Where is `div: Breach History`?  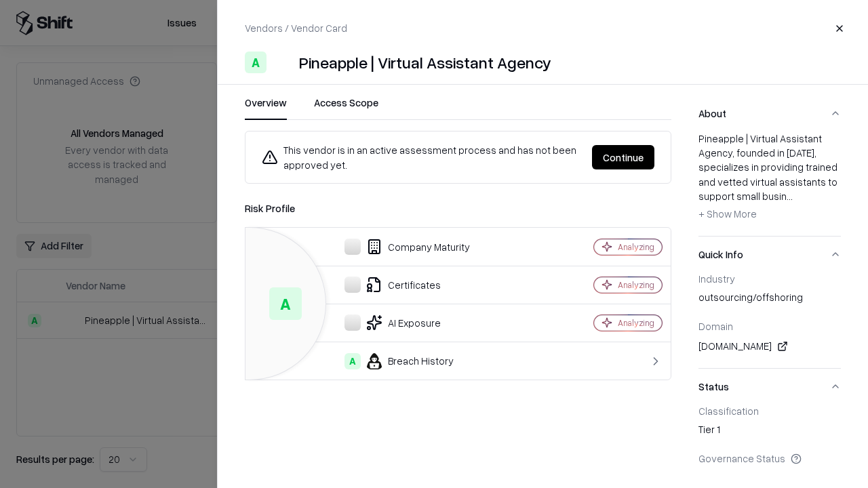 div: Breach History is located at coordinates (401, 361).